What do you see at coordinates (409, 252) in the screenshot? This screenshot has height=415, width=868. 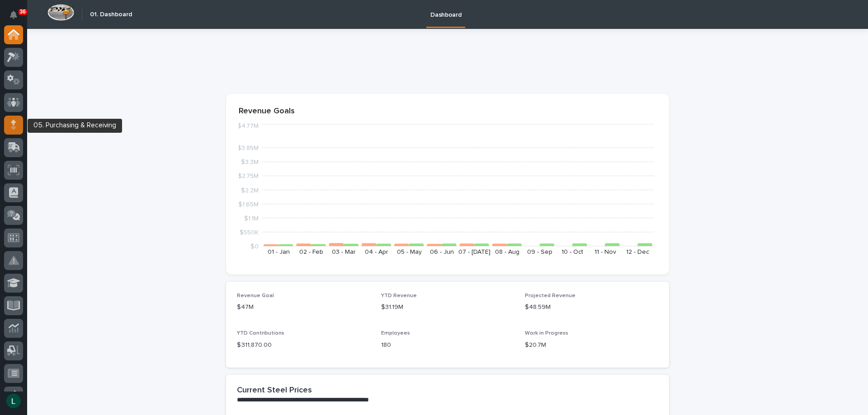 I see `text: 05 - May` at bounding box center [409, 252].